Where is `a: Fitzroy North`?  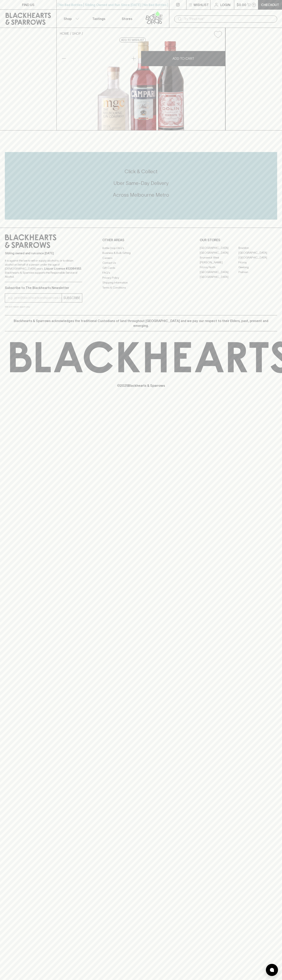
a: Fitzroy North is located at coordinates (219, 268).